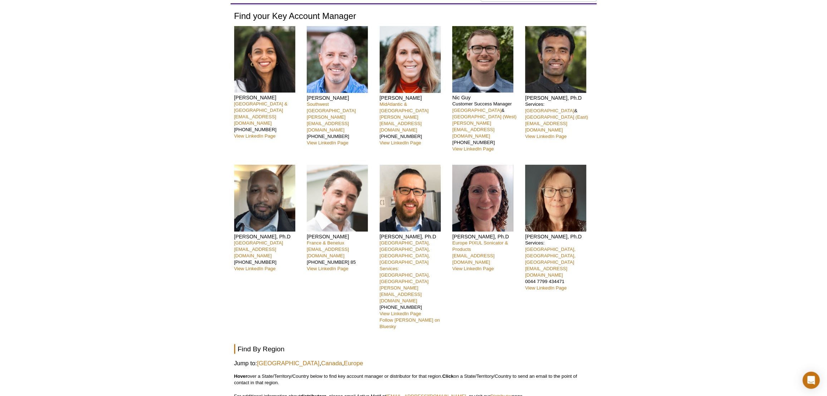  Describe the element at coordinates (414, 380) in the screenshot. I see `p: over a State/Territory/Country below to find key account manager or distributor for that region. ...` at that location.